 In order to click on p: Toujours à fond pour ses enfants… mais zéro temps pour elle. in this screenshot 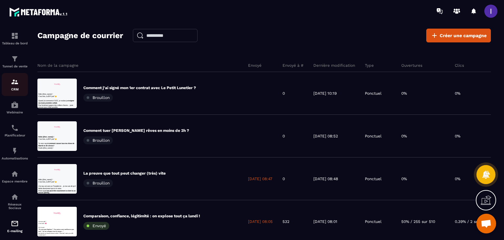, I will do `click(66, 89)`.